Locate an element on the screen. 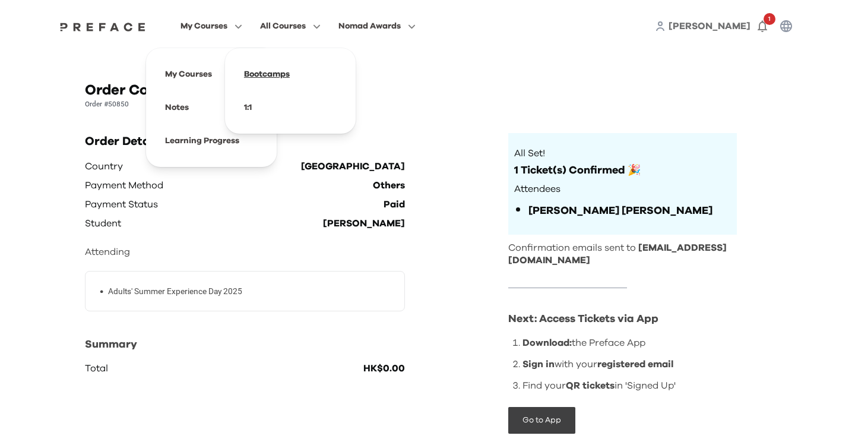 The width and height of the screenshot is (855, 448). p: Total is located at coordinates (96, 368).